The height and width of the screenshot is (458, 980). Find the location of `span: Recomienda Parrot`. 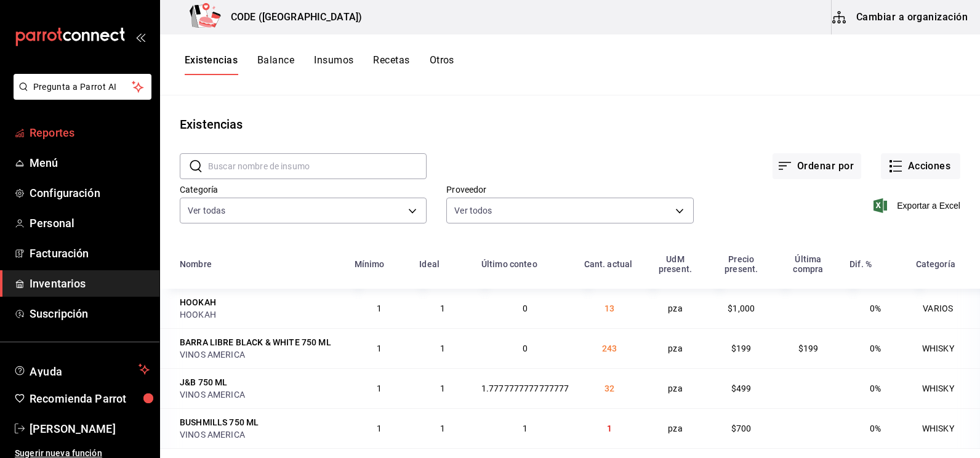

span: Recomienda Parrot is located at coordinates (89, 398).